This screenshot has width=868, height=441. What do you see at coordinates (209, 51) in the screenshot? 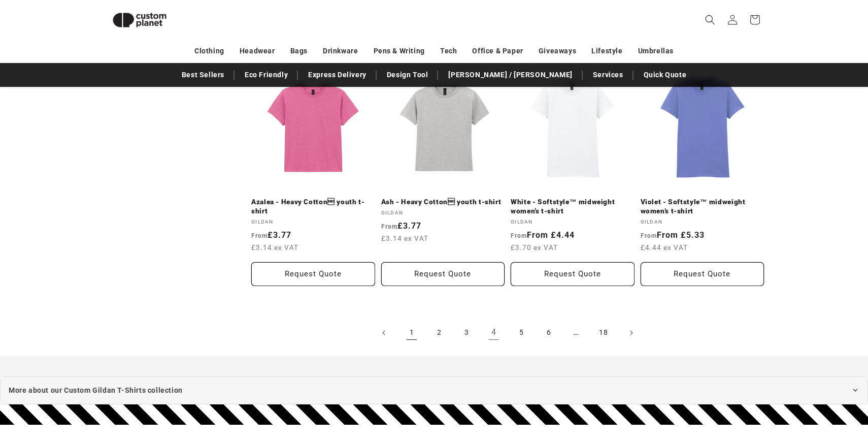
I see `a: Clothing` at bounding box center [209, 51].